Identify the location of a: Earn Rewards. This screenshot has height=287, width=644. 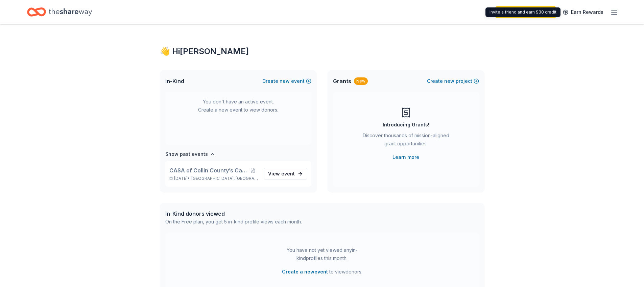
(583, 12).